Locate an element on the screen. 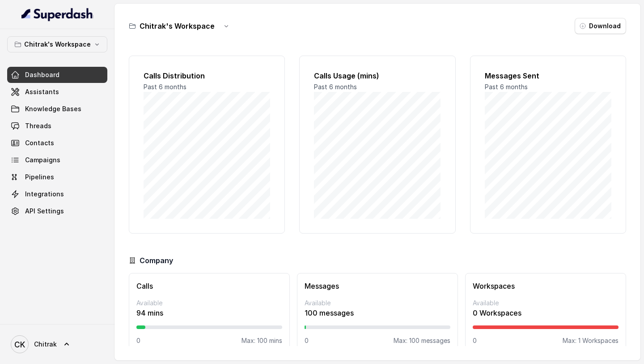  p: 100 messages is located at coordinates (378, 312).